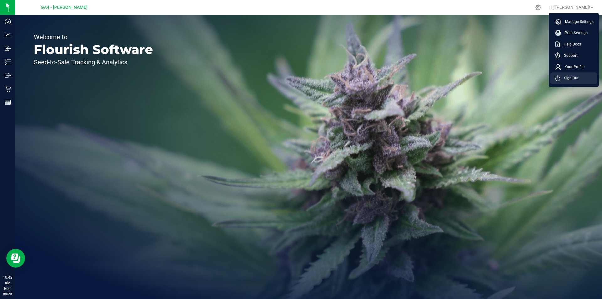  I want to click on span: Manage Settings, so click(577, 22).